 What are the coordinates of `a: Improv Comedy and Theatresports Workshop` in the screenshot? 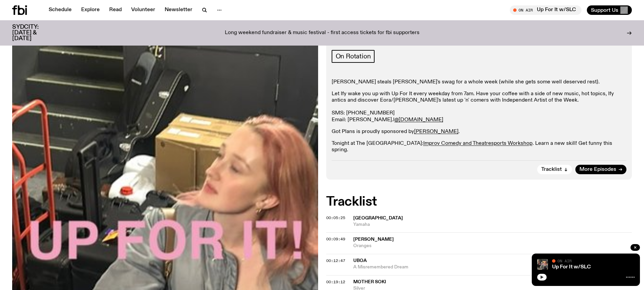 It's located at (478, 143).